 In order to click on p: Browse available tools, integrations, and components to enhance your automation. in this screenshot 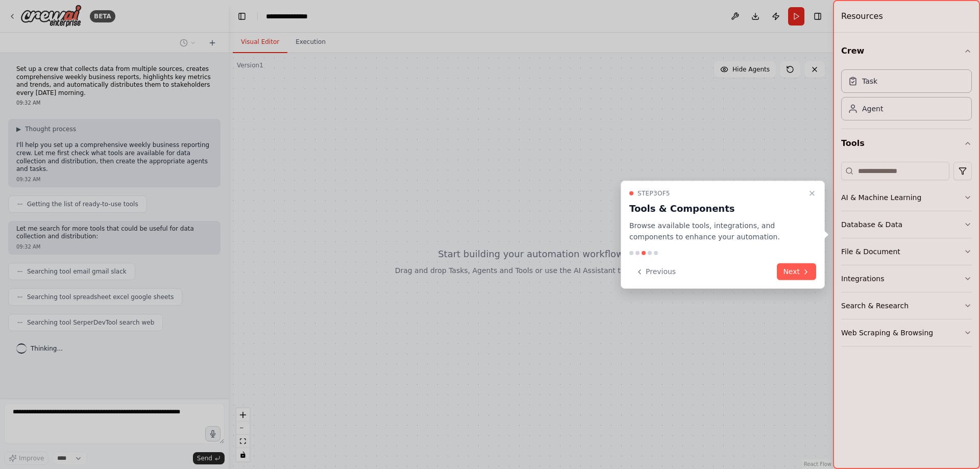, I will do `click(717, 231)`.